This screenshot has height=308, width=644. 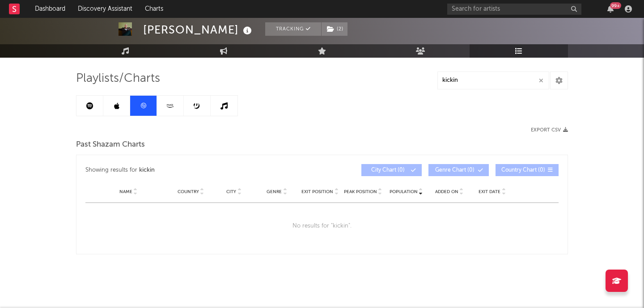 What do you see at coordinates (514, 9) in the screenshot?
I see `input: Search for artists` at bounding box center [514, 9].